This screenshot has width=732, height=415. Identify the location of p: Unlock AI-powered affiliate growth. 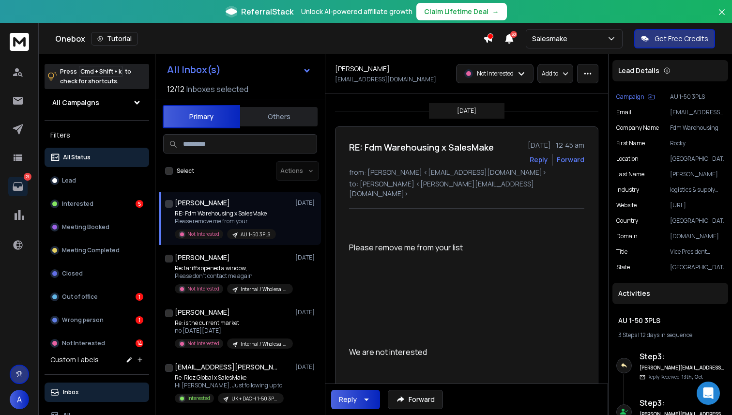
(357, 12).